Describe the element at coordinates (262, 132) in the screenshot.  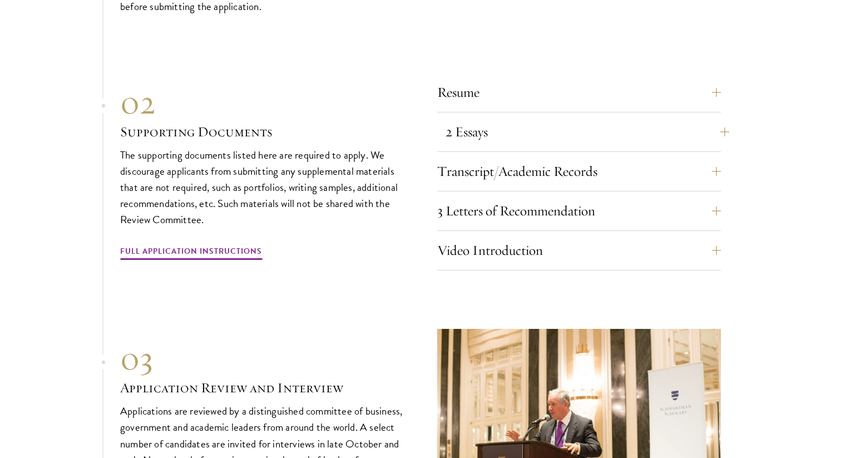
I see `h3: Supporting Documents` at that location.